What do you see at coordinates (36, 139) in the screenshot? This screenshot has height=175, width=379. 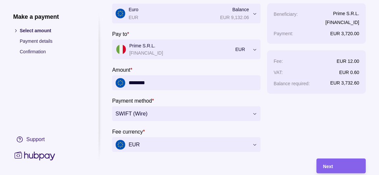 I see `div: Support` at bounding box center [36, 139].